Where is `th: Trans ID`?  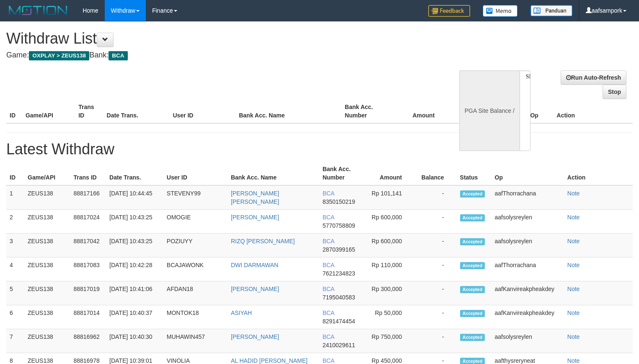 th: Trans ID is located at coordinates (88, 173).